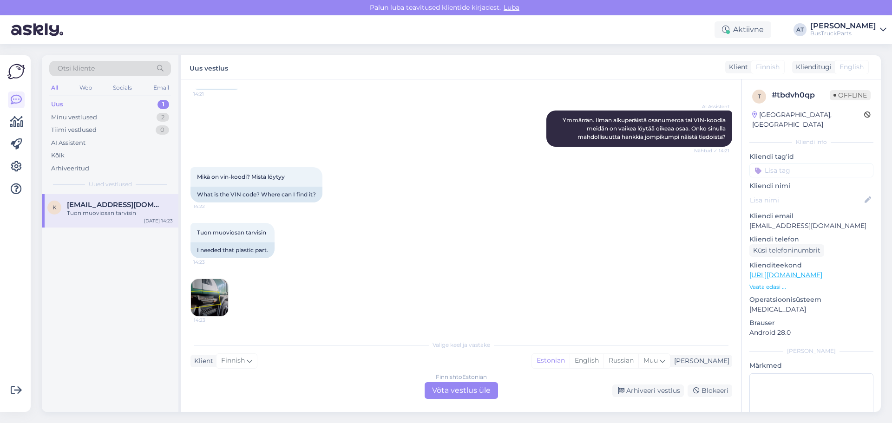 The height and width of the screenshot is (423, 892). What do you see at coordinates (759, 96) in the screenshot?
I see `span: t` at bounding box center [759, 96].